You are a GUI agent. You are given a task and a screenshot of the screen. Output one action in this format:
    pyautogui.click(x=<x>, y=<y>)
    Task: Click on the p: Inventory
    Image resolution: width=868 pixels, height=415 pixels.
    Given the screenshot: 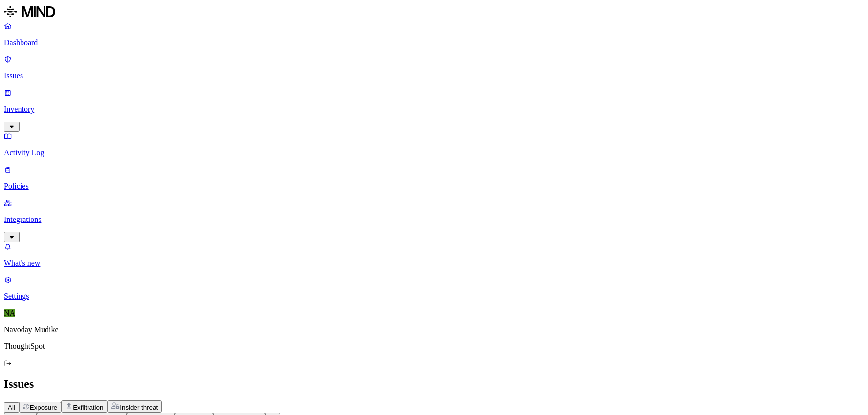 What is the action you would take?
    pyautogui.click(x=434, y=109)
    